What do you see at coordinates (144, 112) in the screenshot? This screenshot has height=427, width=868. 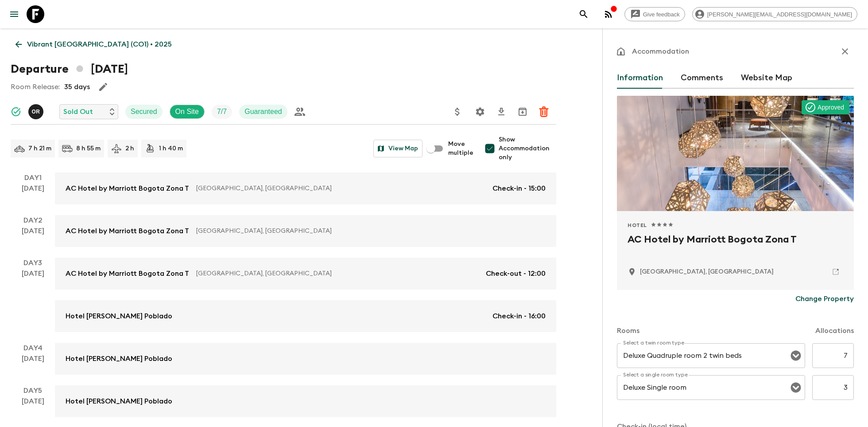 I see `p: Secured` at bounding box center [144, 112].